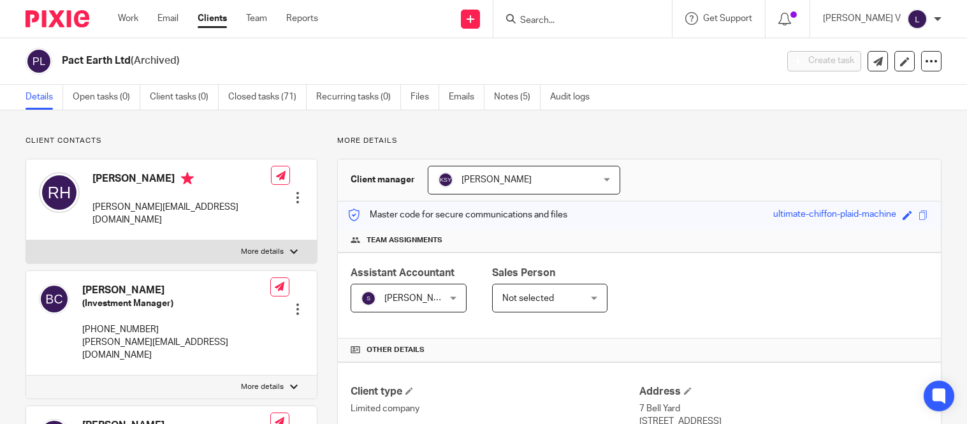  Describe the element at coordinates (467, 97) in the screenshot. I see `a: Emails` at that location.